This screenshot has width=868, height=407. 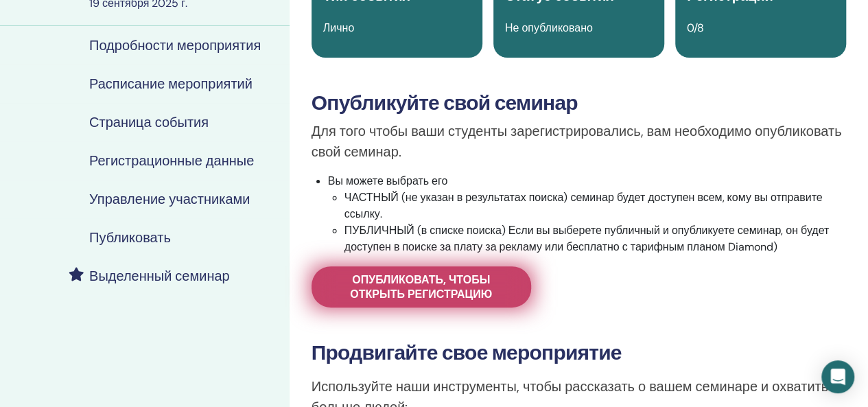 What do you see at coordinates (130, 237) in the screenshot?
I see `font: Публиковать` at bounding box center [130, 237].